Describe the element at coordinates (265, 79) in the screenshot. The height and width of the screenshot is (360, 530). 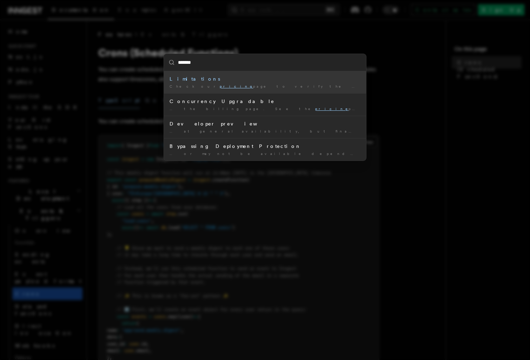
I see `div: Limitations` at that location.